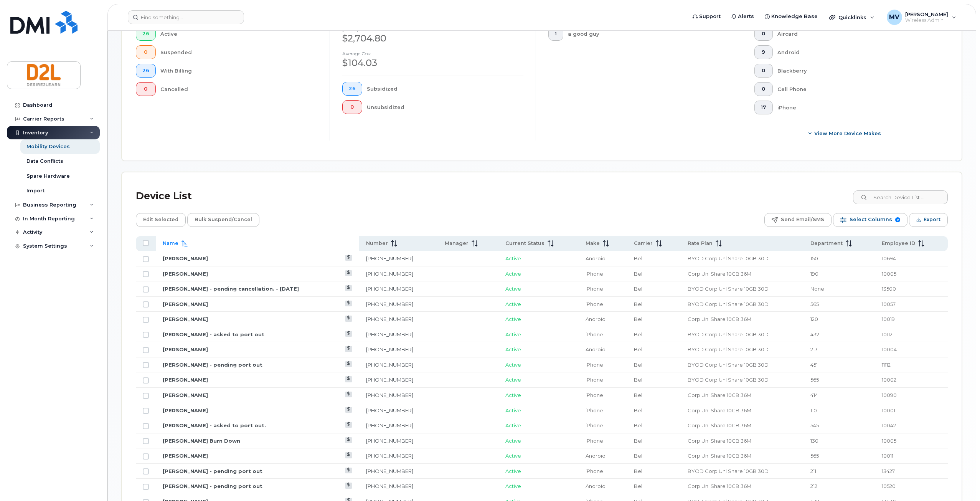 This screenshot has width=980, height=501. Describe the element at coordinates (763, 52) in the screenshot. I see `span: 9` at that location.